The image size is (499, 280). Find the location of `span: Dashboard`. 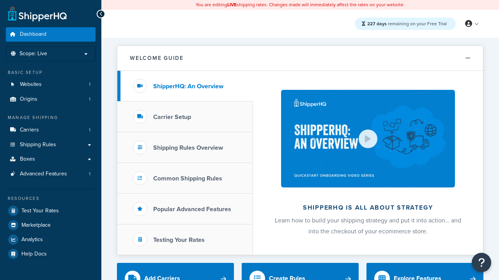

span: Dashboard is located at coordinates (33, 34).